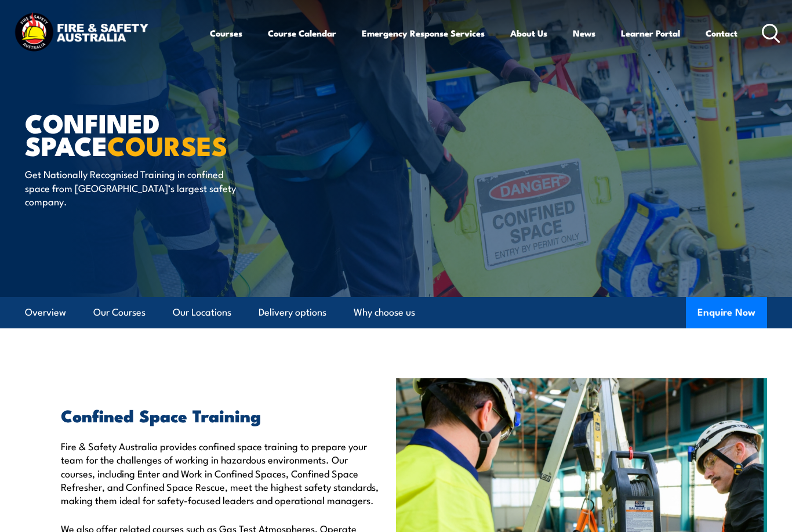  What do you see at coordinates (168, 133) in the screenshot?
I see `h1: Confined Space` at bounding box center [168, 133].